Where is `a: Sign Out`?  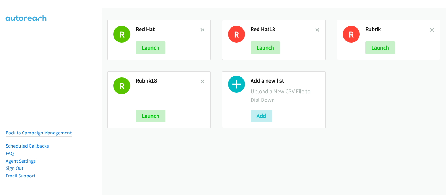
a: Sign Out is located at coordinates (14, 168).